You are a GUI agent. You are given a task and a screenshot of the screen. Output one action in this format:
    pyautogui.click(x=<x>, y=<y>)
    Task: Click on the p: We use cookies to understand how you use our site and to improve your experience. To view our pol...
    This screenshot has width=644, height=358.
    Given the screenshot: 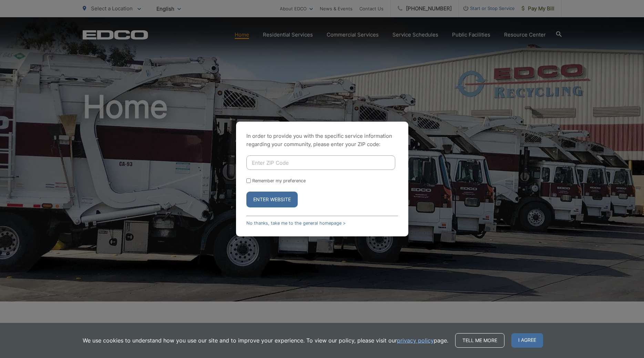 What is the action you would take?
    pyautogui.click(x=265, y=340)
    